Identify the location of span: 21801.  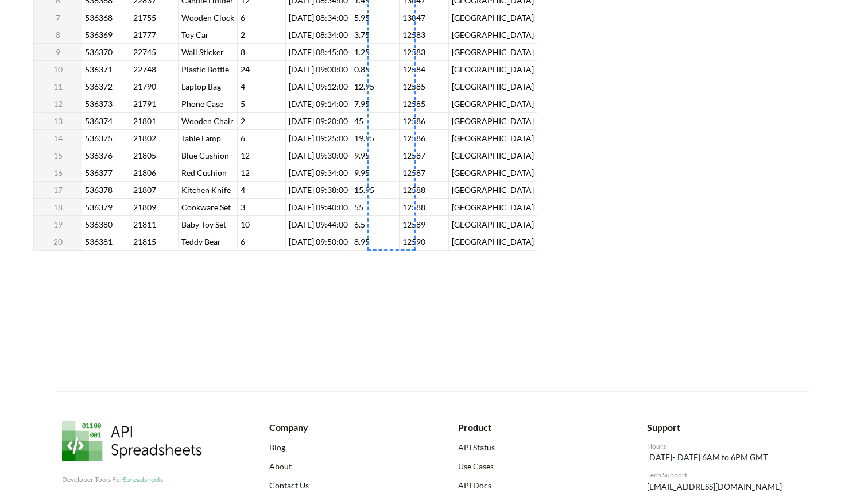
(145, 121).